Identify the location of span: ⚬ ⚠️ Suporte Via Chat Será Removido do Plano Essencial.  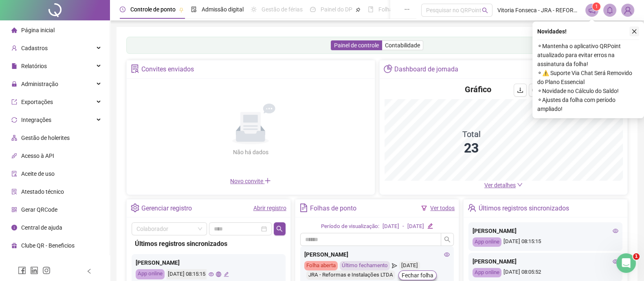
(588, 77).